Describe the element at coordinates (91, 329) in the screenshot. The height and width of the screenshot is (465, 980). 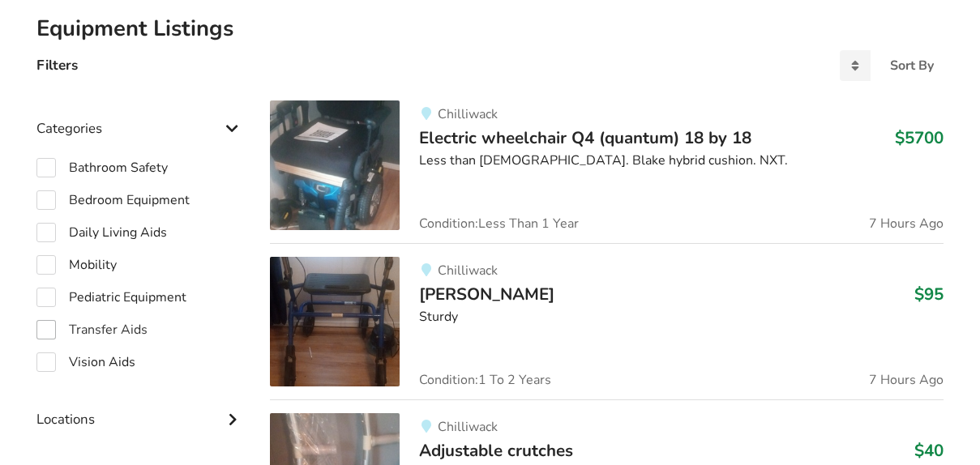
I see `label: Transfer Aids` at that location.